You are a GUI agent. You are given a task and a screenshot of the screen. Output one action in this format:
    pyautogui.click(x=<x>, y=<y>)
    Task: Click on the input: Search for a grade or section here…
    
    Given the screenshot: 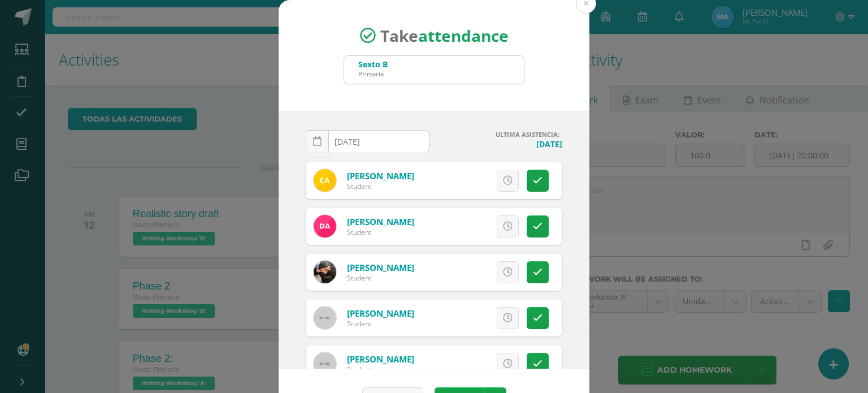 What is the action you would take?
    pyautogui.click(x=434, y=70)
    